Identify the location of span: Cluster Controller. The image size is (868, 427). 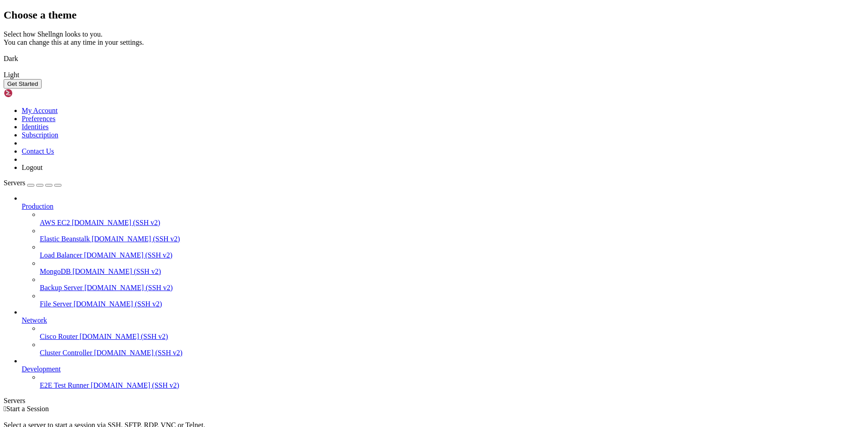
(66, 352).